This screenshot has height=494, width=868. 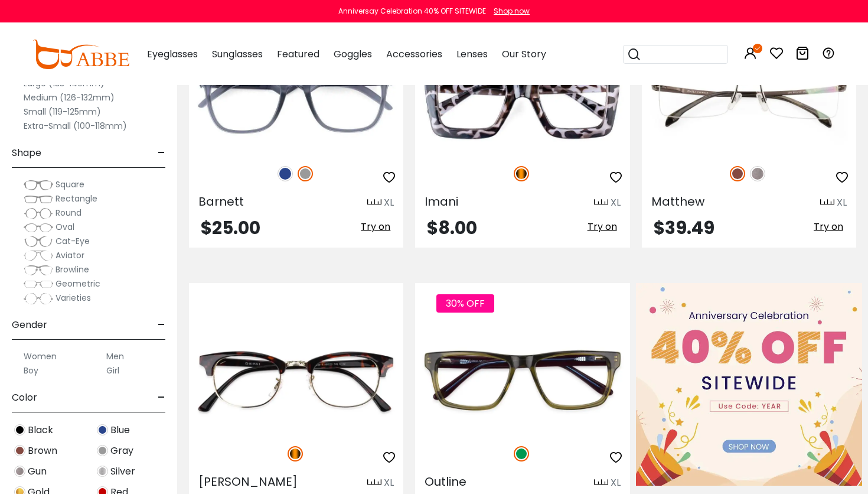 What do you see at coordinates (77, 199) in the screenshot?
I see `span: Rectangle` at bounding box center [77, 199].